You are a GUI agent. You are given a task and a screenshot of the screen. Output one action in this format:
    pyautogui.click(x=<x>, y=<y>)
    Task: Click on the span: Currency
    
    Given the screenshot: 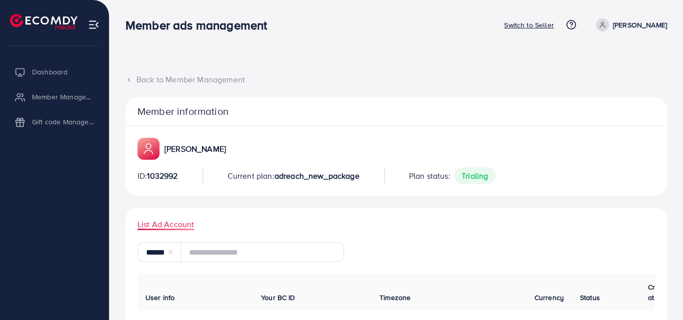 What is the action you would take?
    pyautogui.click(x=549, y=298)
    